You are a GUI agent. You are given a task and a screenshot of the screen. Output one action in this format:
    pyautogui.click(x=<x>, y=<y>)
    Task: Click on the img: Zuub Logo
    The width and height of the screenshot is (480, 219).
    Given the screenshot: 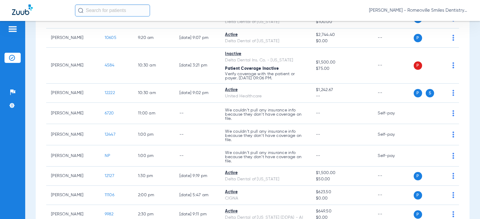 What is the action you would take?
    pyautogui.click(x=22, y=10)
    